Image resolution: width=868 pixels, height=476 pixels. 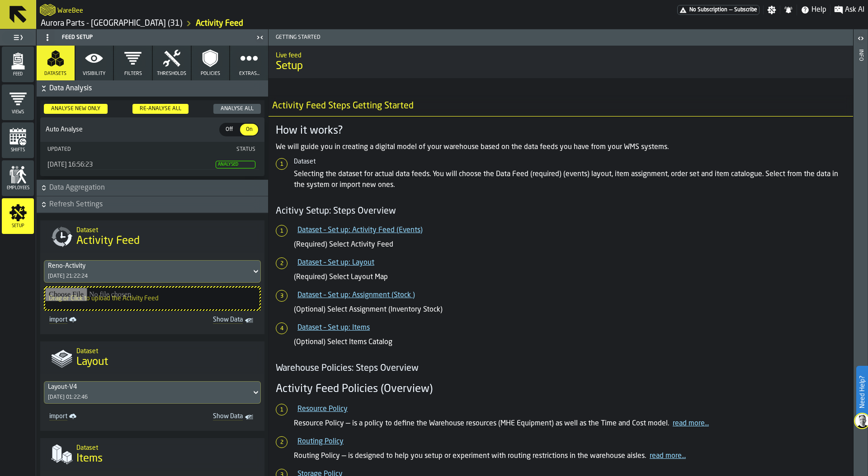 What do you see at coordinates (158, 88) in the screenshot?
I see `span: Data Analysis` at bounding box center [158, 88].